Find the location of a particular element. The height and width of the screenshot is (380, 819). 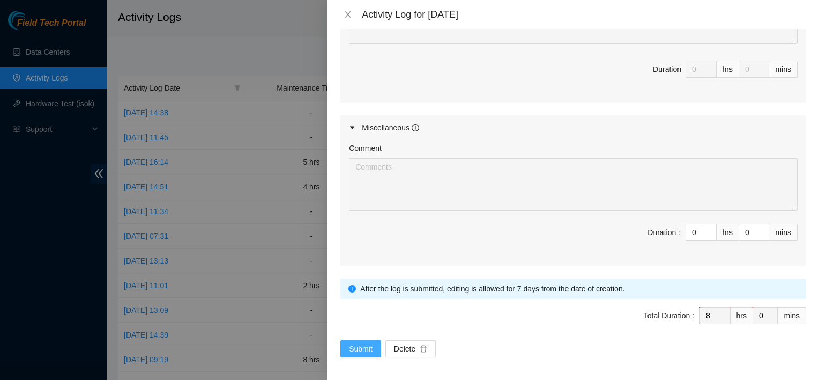

div: Total Duration : is located at coordinates (669, 315).